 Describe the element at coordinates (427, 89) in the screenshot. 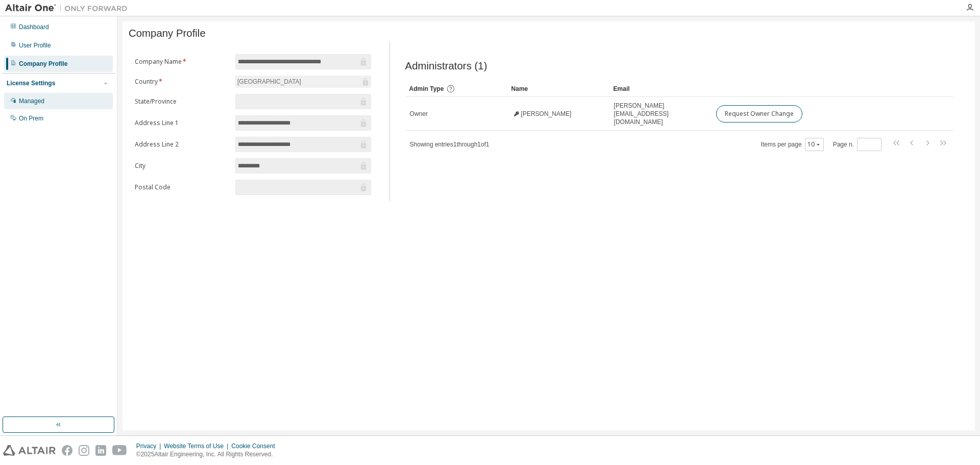

I see `span: Admin Type` at that location.